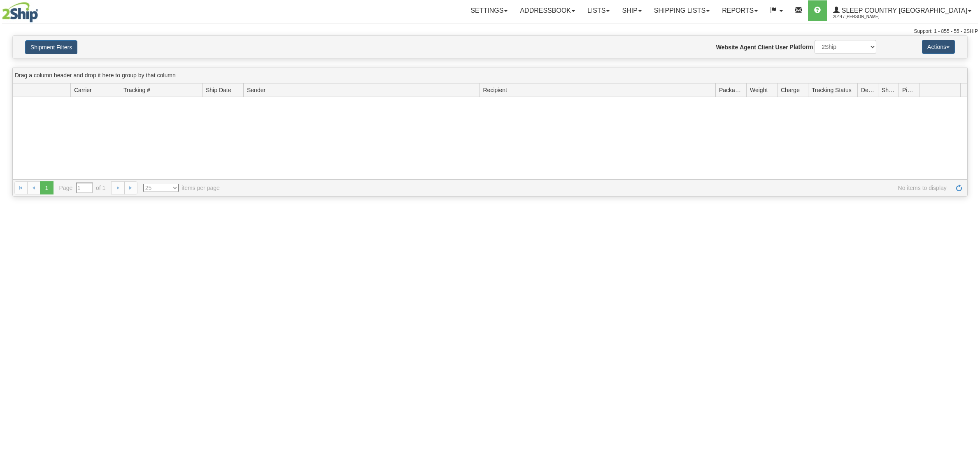 Image resolution: width=980 pixels, height=472 pixels. What do you see at coordinates (83, 90) in the screenshot?
I see `span: Carrier` at bounding box center [83, 90].